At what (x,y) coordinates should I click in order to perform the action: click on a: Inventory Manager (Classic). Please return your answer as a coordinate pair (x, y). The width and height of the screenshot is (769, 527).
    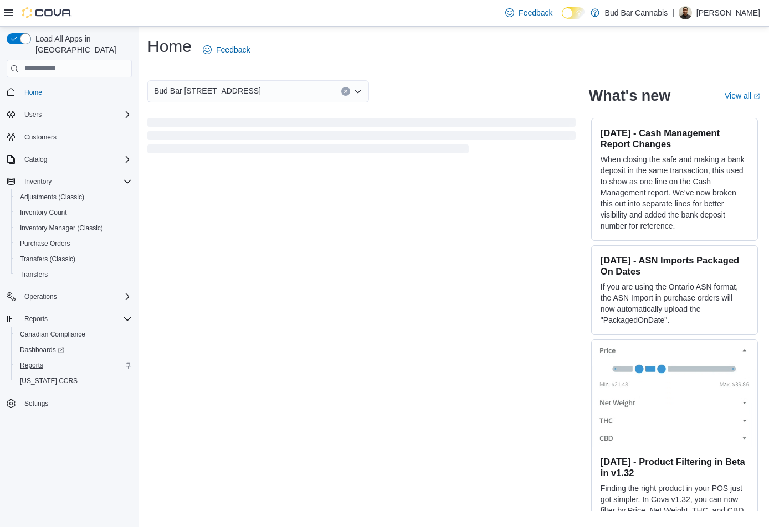
    Looking at the image, I should click on (61, 228).